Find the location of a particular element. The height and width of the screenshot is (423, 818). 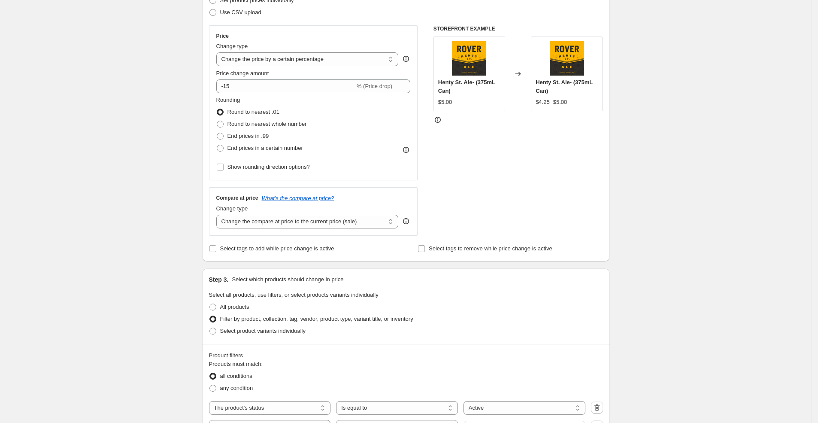

span: Select all products, use filters, or select products variants individually is located at coordinates (294, 294).